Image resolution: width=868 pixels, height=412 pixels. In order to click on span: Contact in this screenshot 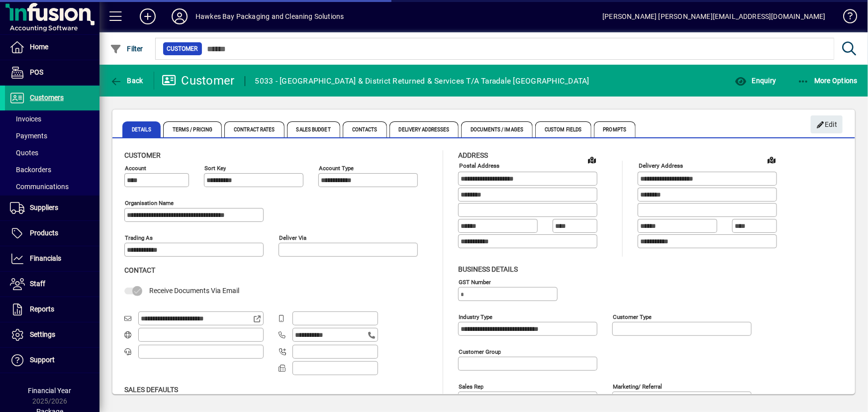, I will do `click(140, 270)`.